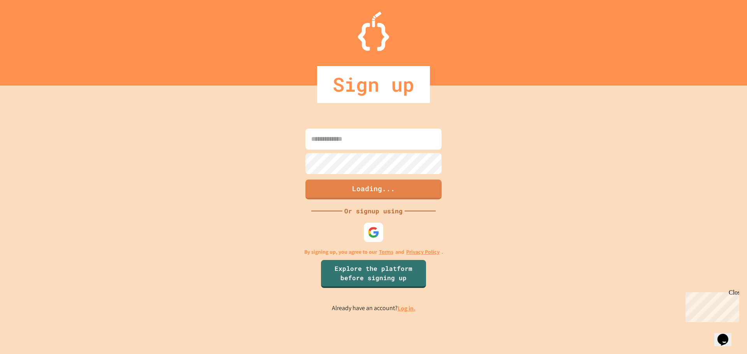 The image size is (747, 354). I want to click on a: Privacy Policy, so click(423, 252).